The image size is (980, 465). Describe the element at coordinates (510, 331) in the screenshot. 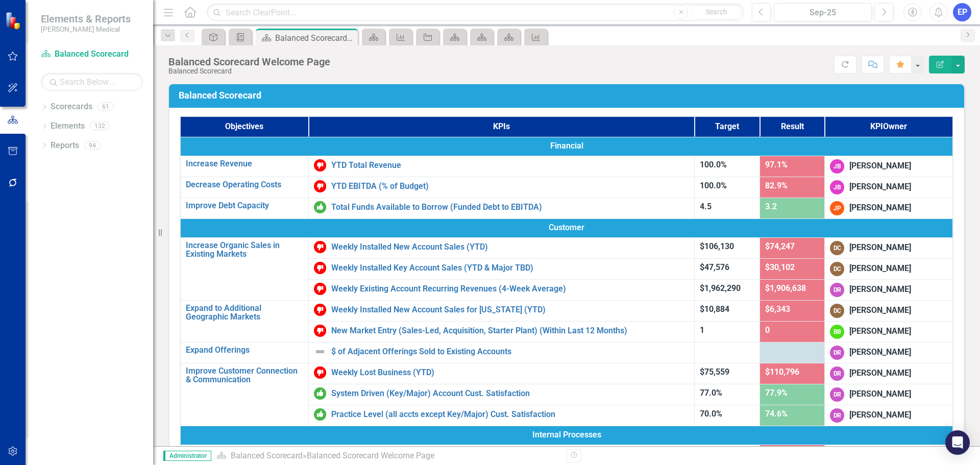

I see `a: New Market Entry (Sales-Led, Acquisition, Starter Plant) (Within Last 12 Months)` at that location.